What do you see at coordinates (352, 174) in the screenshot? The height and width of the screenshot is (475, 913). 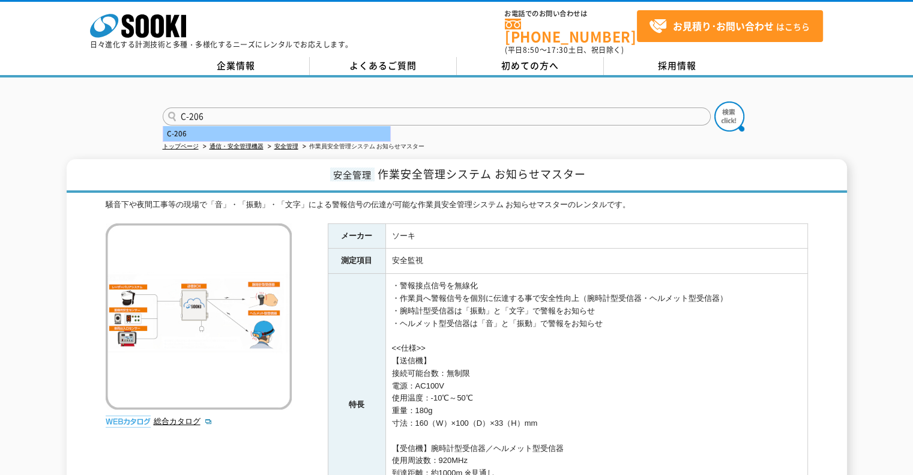 I see `span: 安全管理` at bounding box center [352, 174].